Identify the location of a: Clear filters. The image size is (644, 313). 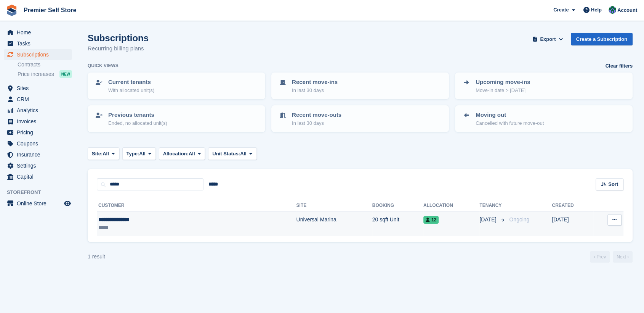
(619, 66).